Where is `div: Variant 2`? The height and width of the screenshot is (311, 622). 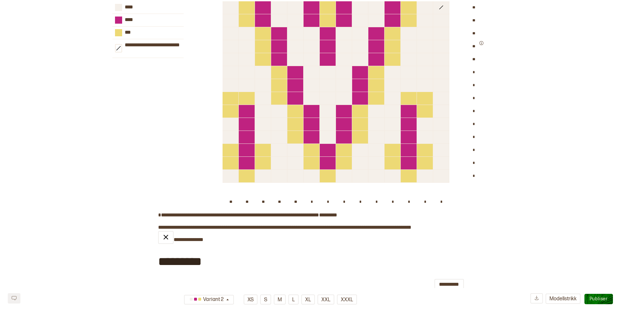
div: Variant 2 is located at coordinates (206, 300).